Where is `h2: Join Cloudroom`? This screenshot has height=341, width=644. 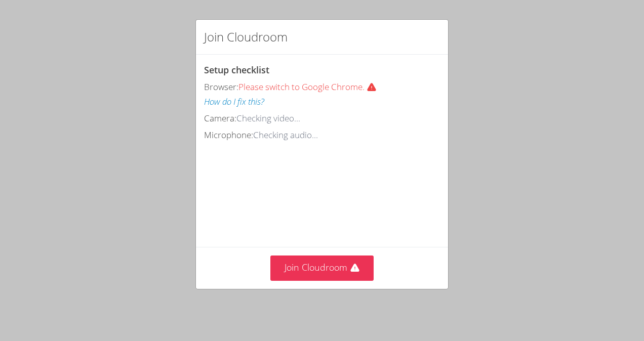
h2: Join Cloudroom is located at coordinates (245, 37).